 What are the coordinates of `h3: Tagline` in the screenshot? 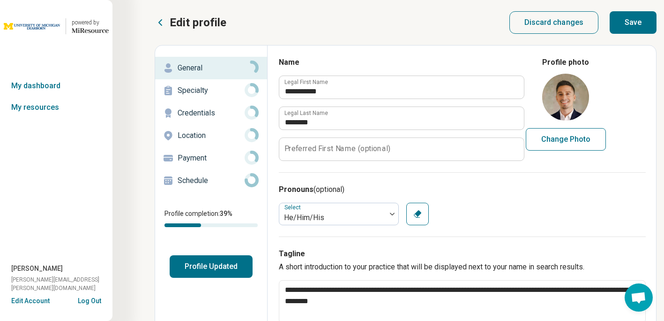 It's located at (462, 254).